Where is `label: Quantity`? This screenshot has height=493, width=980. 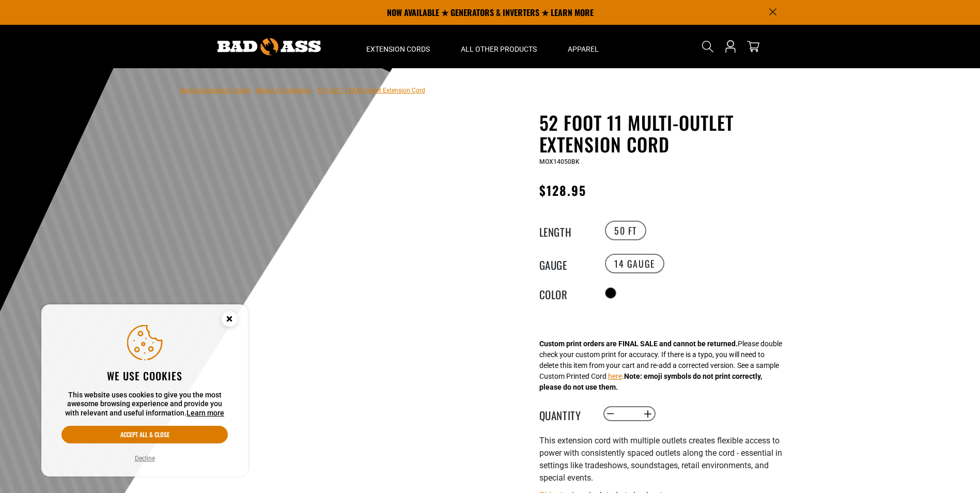
label: Quantity is located at coordinates (565, 414).